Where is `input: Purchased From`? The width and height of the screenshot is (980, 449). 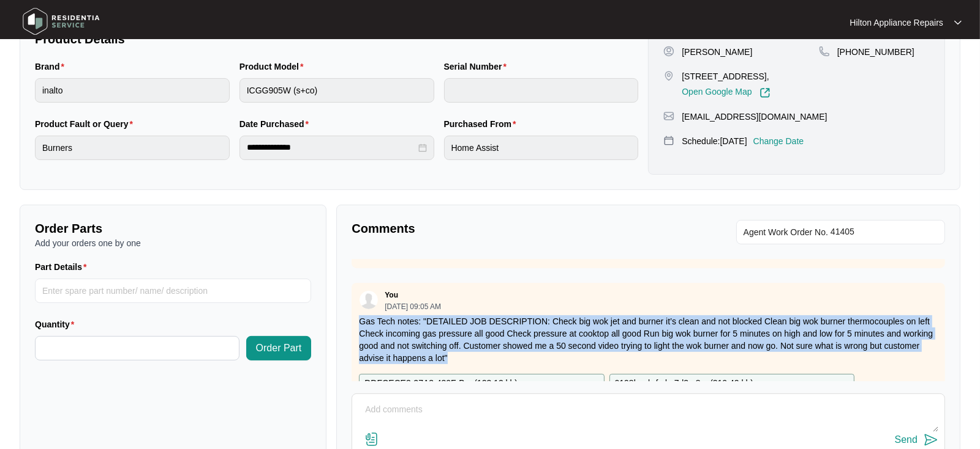
input: Purchased From is located at coordinates (541, 148).